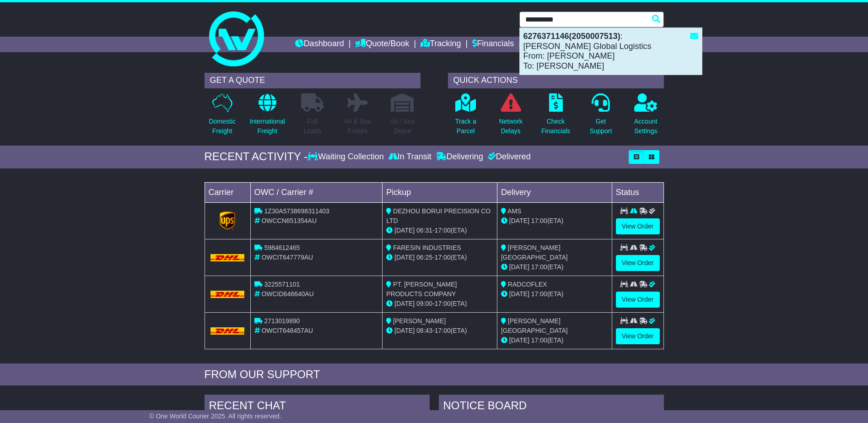 This screenshot has height=423, width=868. What do you see at coordinates (403, 127) in the screenshot?
I see `p: Air / Sea Depot` at bounding box center [403, 127].